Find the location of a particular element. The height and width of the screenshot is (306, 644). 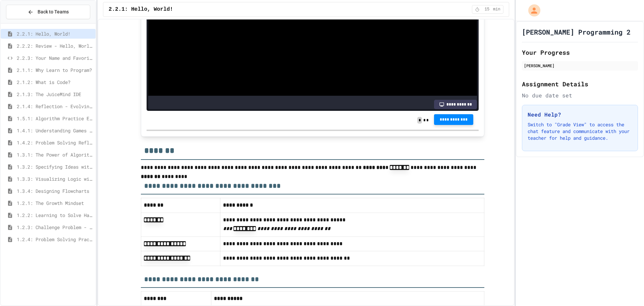

h2: Assignment Details is located at coordinates (580, 84).